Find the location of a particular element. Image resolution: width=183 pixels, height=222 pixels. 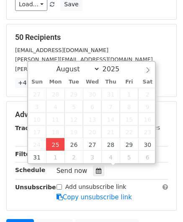

span: September 2, 2025 is located at coordinates (74, 157).